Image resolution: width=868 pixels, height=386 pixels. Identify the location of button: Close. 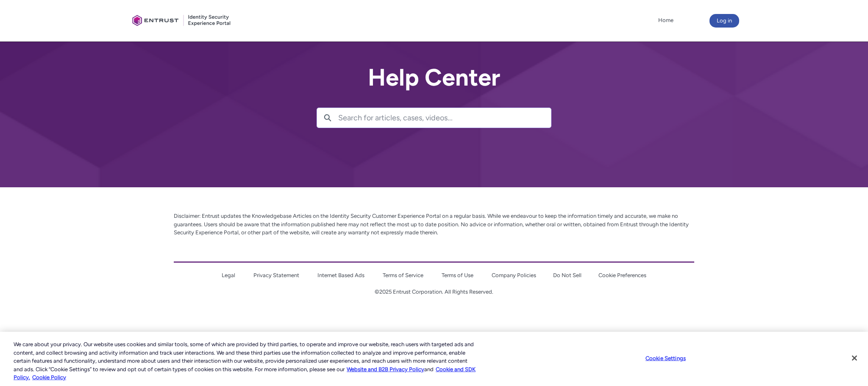
(855, 358).